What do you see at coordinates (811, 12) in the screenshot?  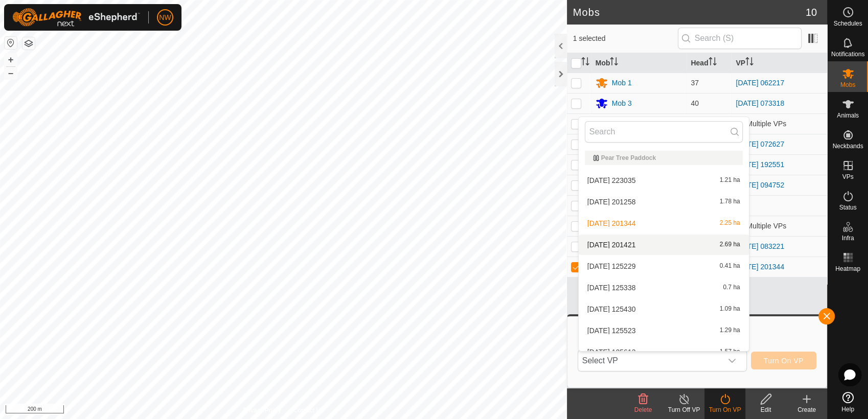 I see `span: 10` at bounding box center [811, 12].